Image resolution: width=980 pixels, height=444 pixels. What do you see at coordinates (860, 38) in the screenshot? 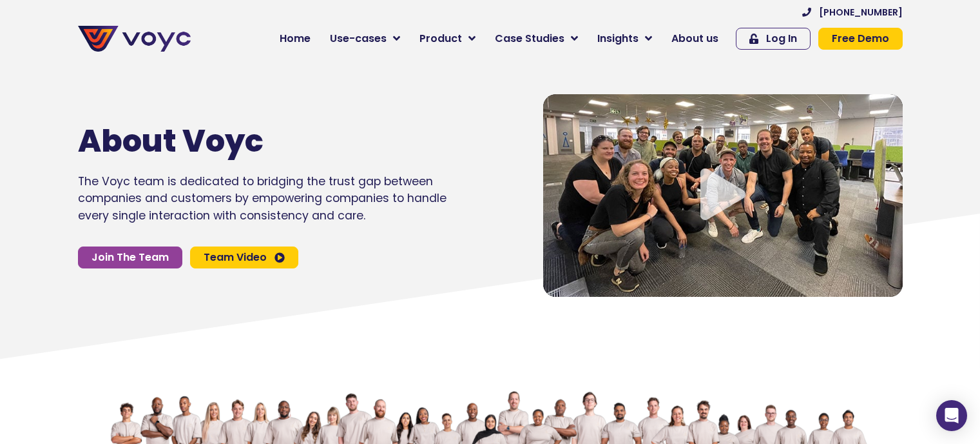
I see `a: Free Demo` at bounding box center [860, 38].